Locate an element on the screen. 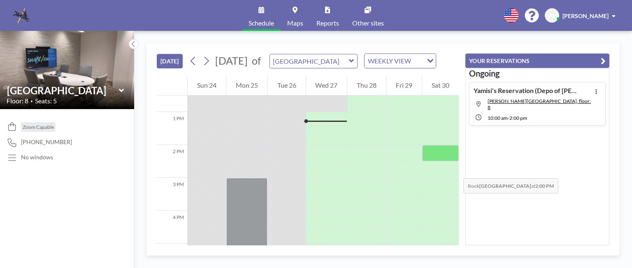 The width and height of the screenshot is (632, 268). span: MM is located at coordinates (552, 16).